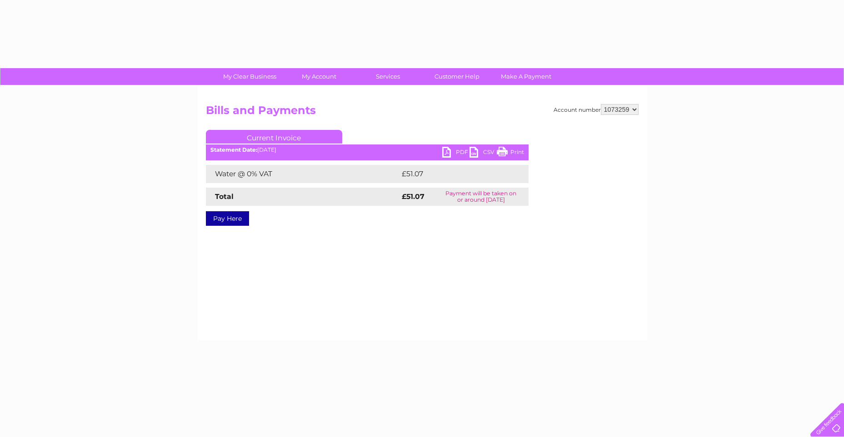 The height and width of the screenshot is (437, 844). What do you see at coordinates (456, 153) in the screenshot?
I see `a: PDF` at bounding box center [456, 153].